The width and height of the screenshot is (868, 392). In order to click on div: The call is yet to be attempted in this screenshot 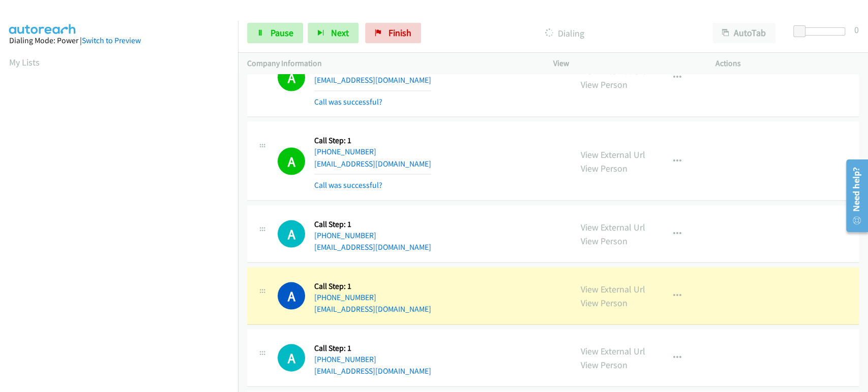, I will do `click(292, 358)`.